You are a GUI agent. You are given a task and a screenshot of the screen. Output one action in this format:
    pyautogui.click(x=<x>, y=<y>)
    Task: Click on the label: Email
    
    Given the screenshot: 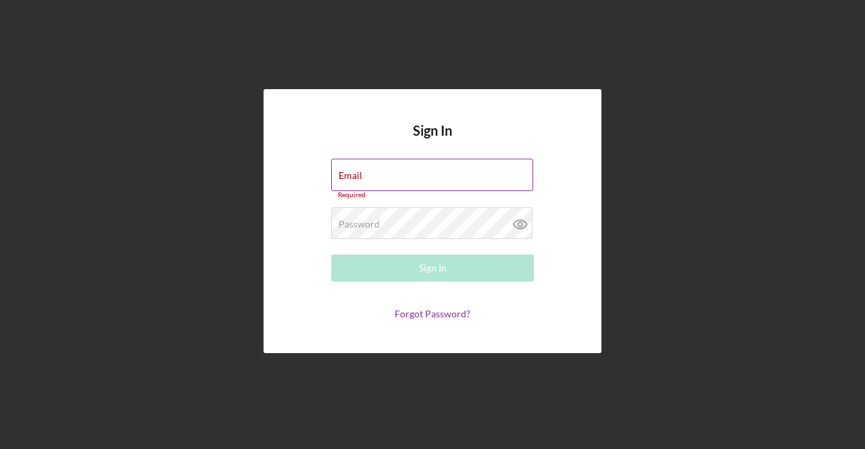 What is the action you would take?
    pyautogui.click(x=350, y=176)
    